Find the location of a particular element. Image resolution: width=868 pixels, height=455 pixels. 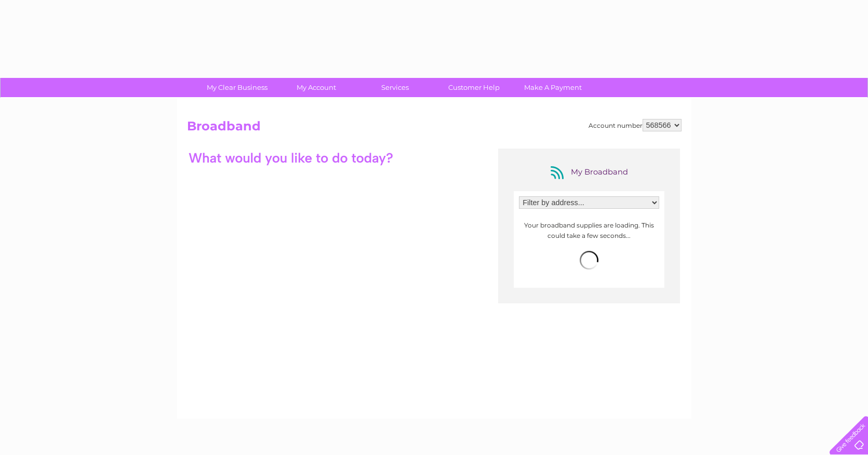

div: Account number is located at coordinates (635, 125).